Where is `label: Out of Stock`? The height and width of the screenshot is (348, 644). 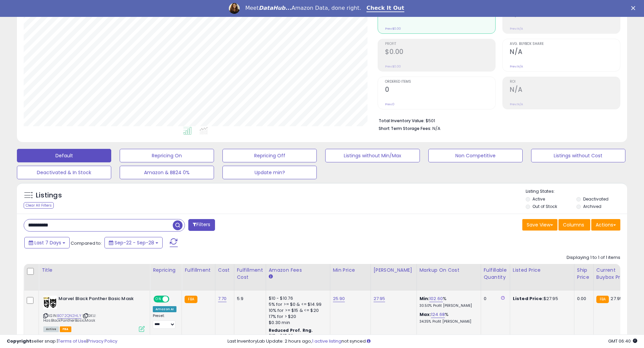
label: Out of Stock is located at coordinates (544, 206).